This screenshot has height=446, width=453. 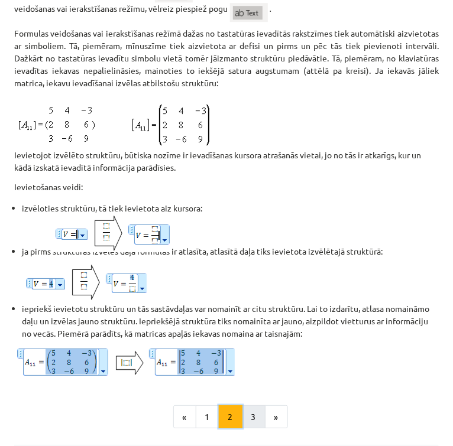 I want to click on button: 1, so click(x=208, y=417).